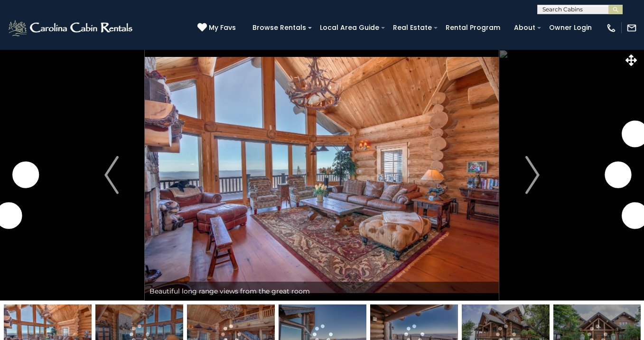 The height and width of the screenshot is (340, 644). I want to click on img: phone-regular-white.png, so click(612, 28).